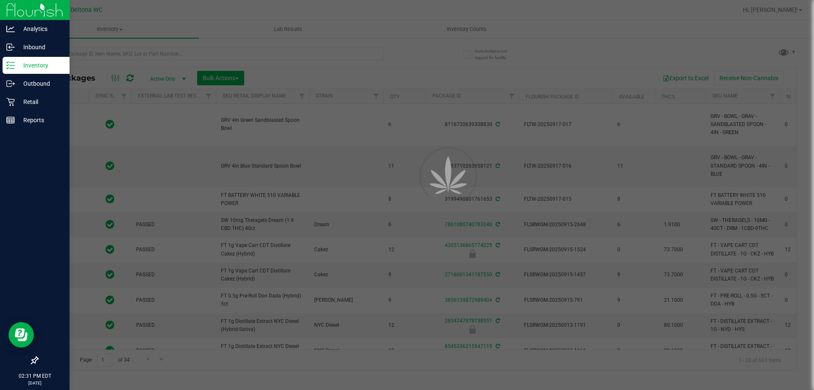  Describe the element at coordinates (40, 102) in the screenshot. I see `p: Retail` at that location.